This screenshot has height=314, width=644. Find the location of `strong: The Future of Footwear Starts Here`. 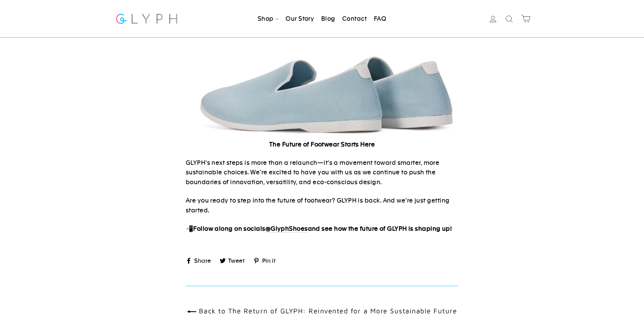

strong: The Future of Footwear Starts Here is located at coordinates (322, 144).